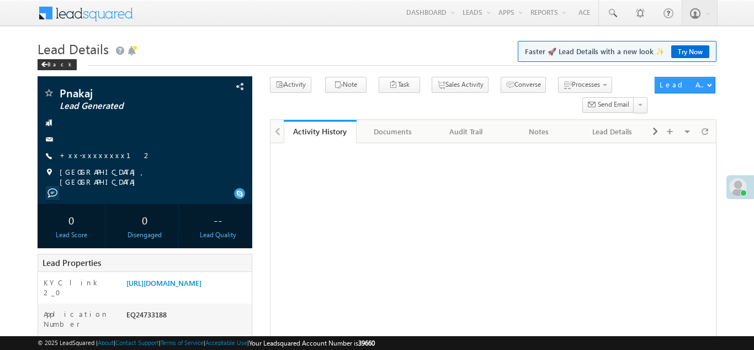 The height and width of the screenshot is (350, 754). I want to click on span: Faster 🚀 Lead Details with a new look ✨, so click(617, 51).